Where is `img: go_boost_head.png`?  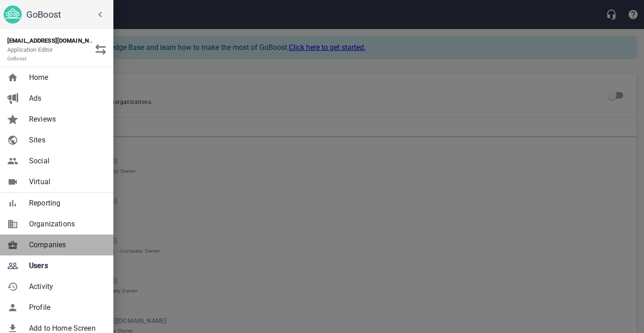 img: go_boost_head.png is located at coordinates (13, 15).